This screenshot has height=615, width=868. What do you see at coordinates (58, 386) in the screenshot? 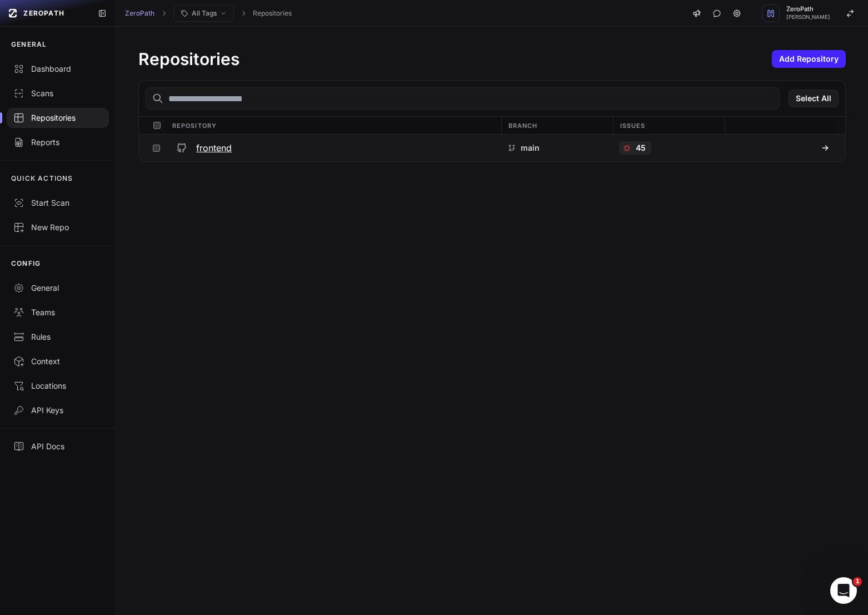
I see `div: Locations` at bounding box center [58, 386].